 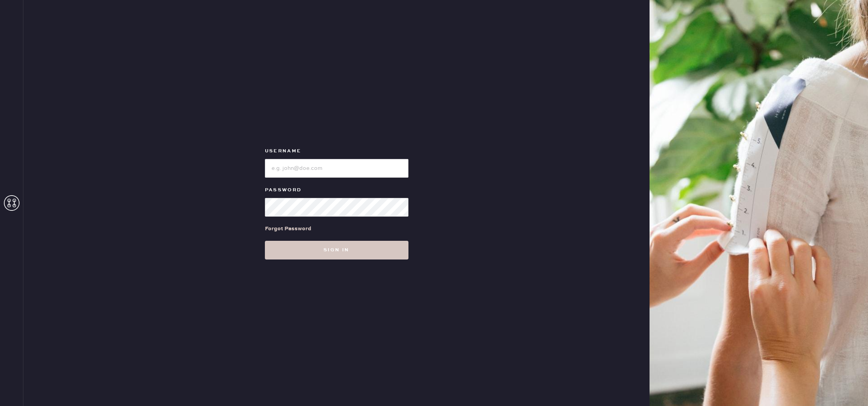 I want to click on label: Username, so click(x=337, y=151).